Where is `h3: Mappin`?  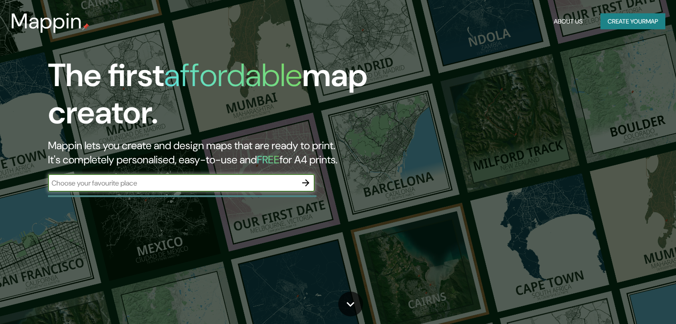
h3: Mappin is located at coordinates (46, 21).